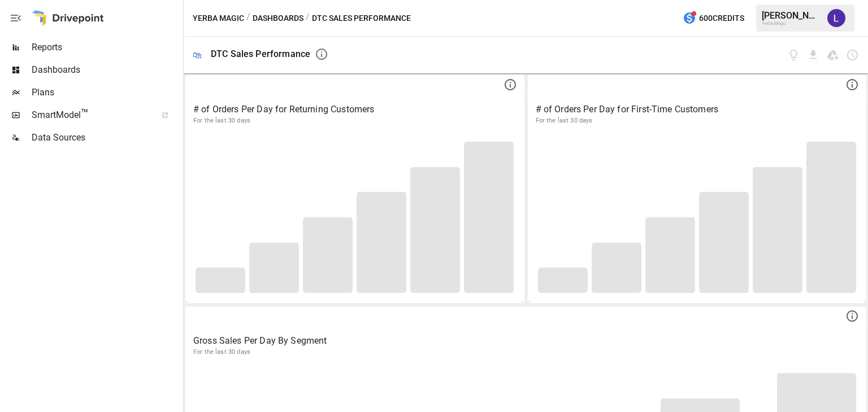  What do you see at coordinates (697, 109) in the screenshot?
I see `p: # of Orders Per Day for First-Time Customers` at bounding box center [697, 109].